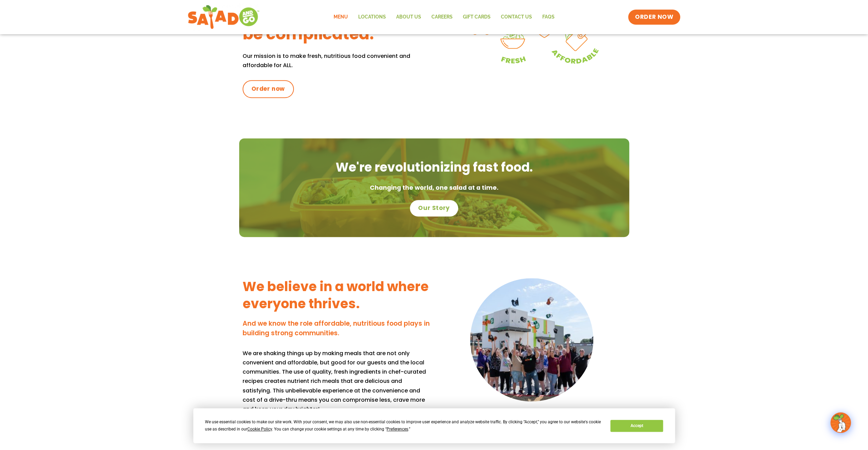  What do you see at coordinates (337, 381) in the screenshot?
I see `p: We are shaking things up by making meals that are not only convenient and affordable, but good fo...` at bounding box center [337, 381].